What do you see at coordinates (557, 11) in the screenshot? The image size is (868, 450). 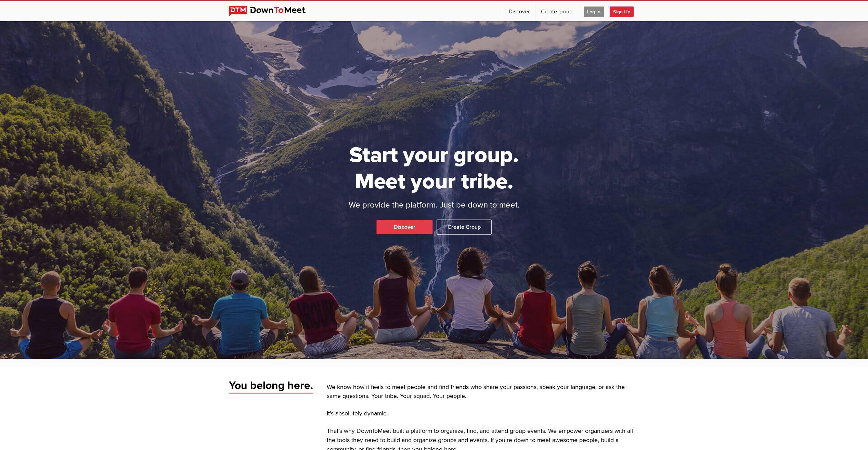 I see `a: Create group` at bounding box center [557, 11].